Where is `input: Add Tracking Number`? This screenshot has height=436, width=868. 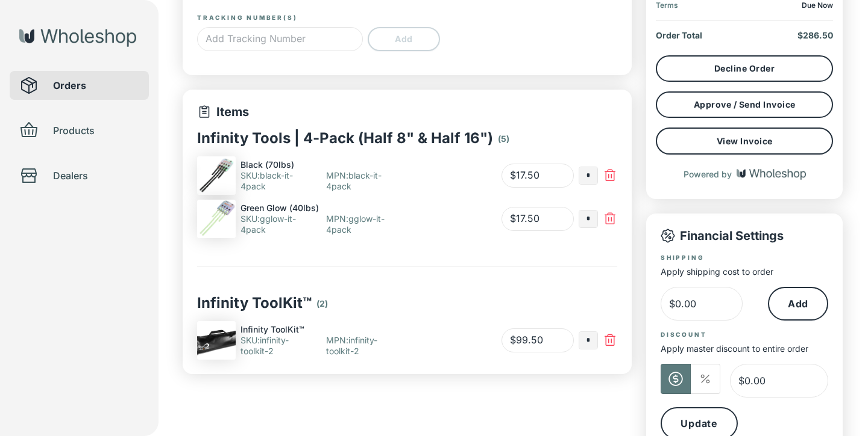 input: Add Tracking Number is located at coordinates (280, 39).